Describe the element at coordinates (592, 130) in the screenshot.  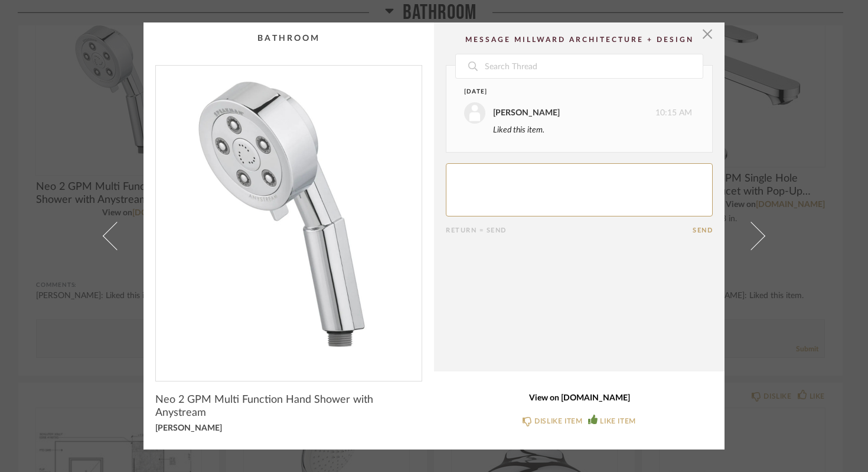
I see `div: Liked this item.` at that location.